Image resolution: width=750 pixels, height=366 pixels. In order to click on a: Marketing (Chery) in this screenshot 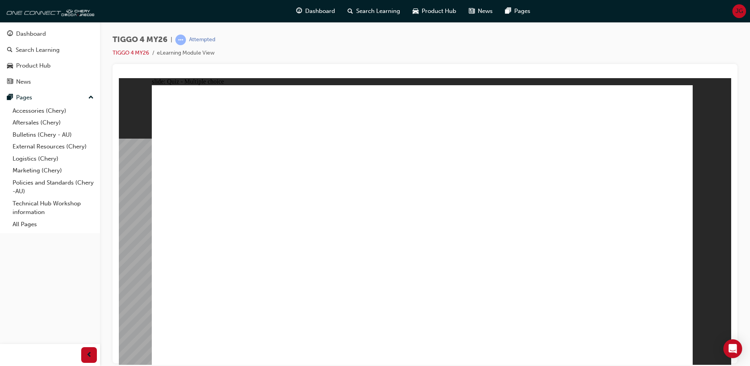, I will do `click(53, 170)`.